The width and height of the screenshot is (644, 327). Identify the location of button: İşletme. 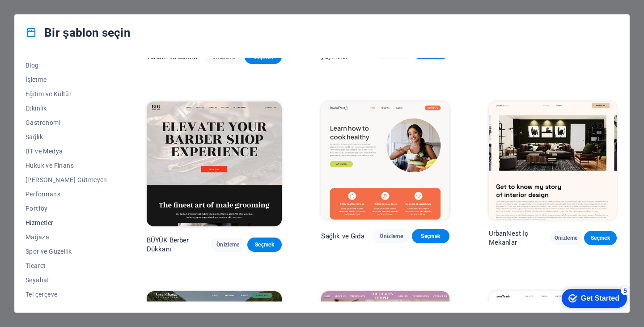
(66, 79).